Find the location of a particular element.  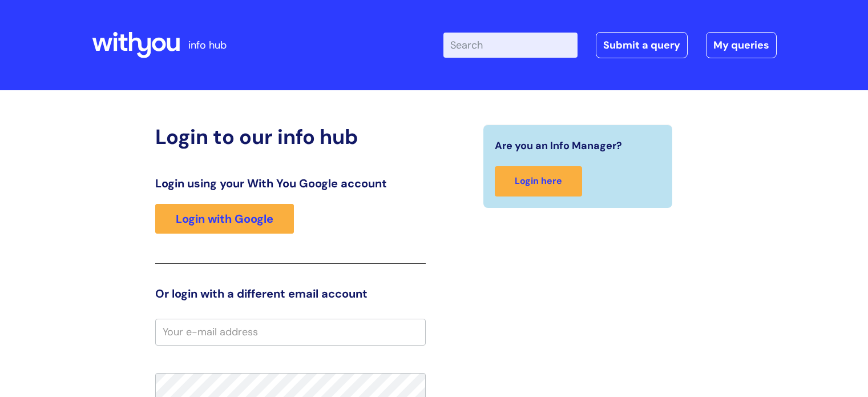

a: Submit a query is located at coordinates (641, 45).